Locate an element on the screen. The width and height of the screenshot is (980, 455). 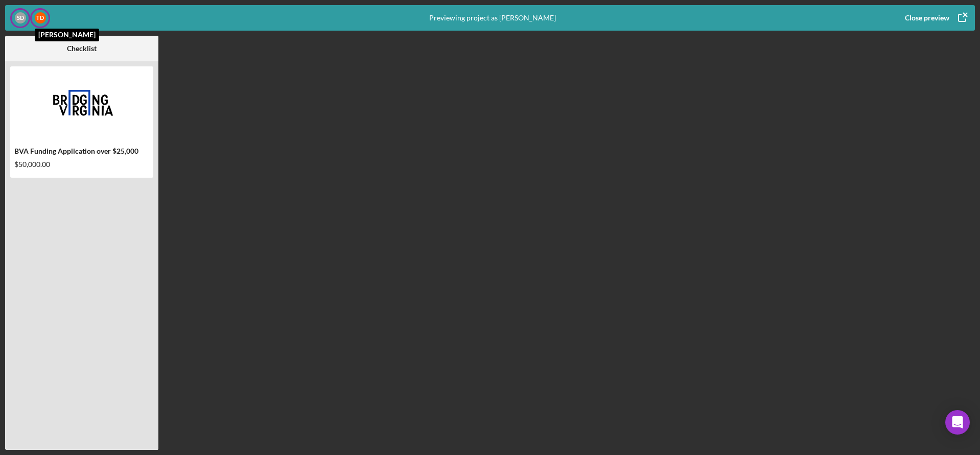
div: Close preview is located at coordinates (927, 18).